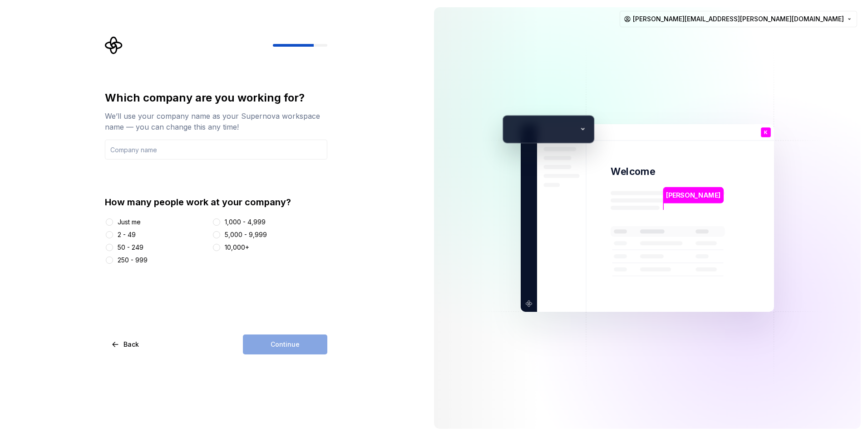 This screenshot has width=868, height=436. I want to click on div: 250 - 999, so click(133, 260).